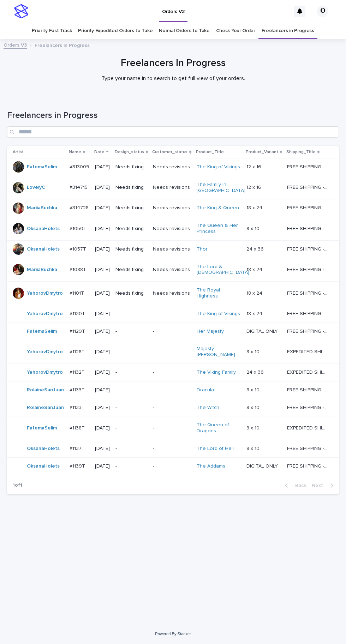 The width and height of the screenshot is (346, 644). Describe the element at coordinates (78, 448) in the screenshot. I see `p: #1137T` at that location.